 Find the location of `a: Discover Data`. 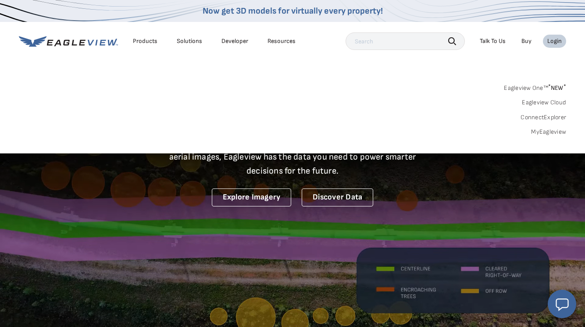

a: Discover Data is located at coordinates (337, 197).